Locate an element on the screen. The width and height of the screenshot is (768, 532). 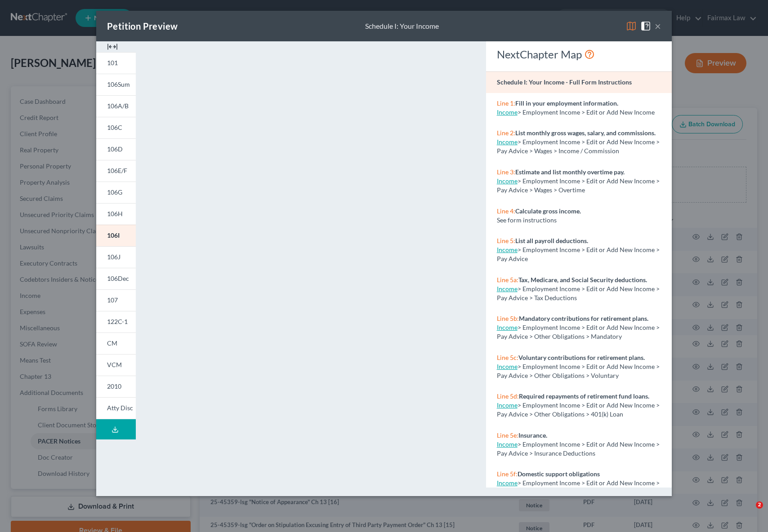
span: CM is located at coordinates (112, 343).